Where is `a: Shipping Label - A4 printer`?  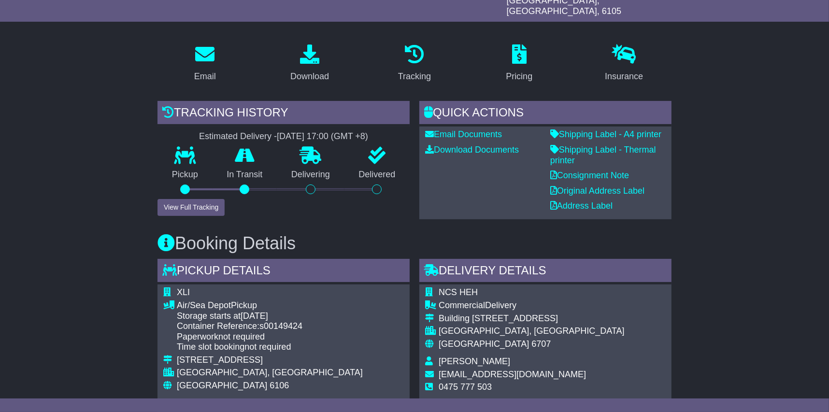
a: Shipping Label - A4 printer is located at coordinates (606, 134).